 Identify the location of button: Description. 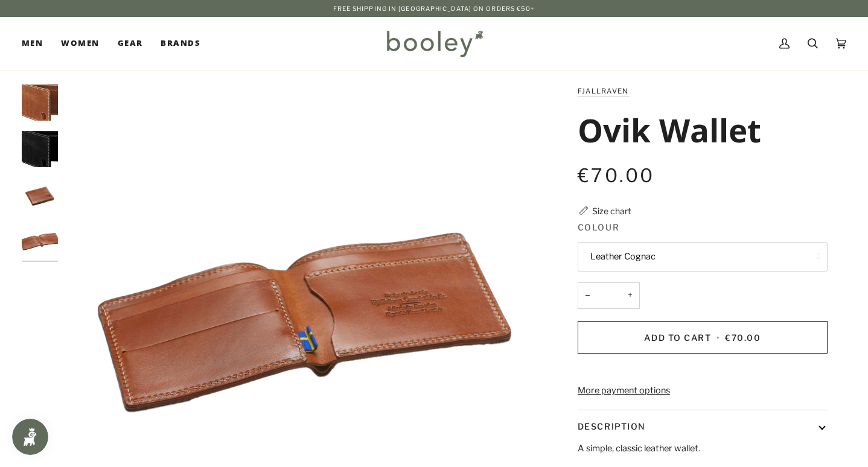
(703, 426).